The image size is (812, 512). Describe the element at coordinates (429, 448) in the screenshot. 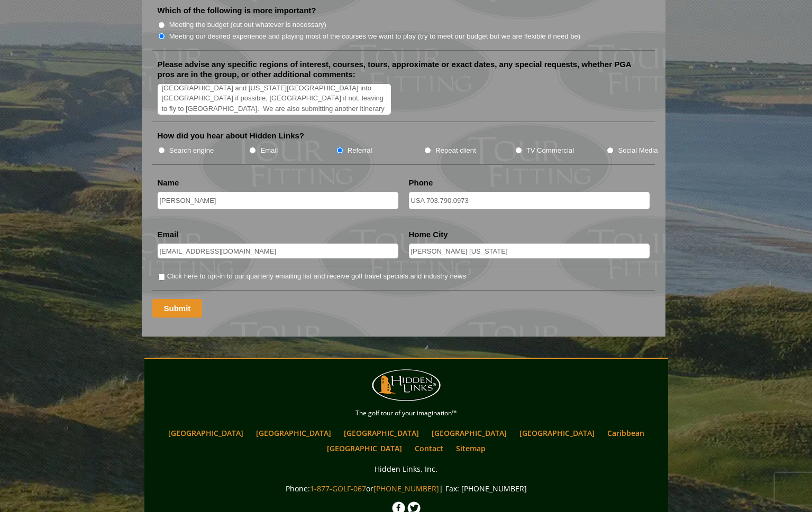

I see `a: Contact` at that location.